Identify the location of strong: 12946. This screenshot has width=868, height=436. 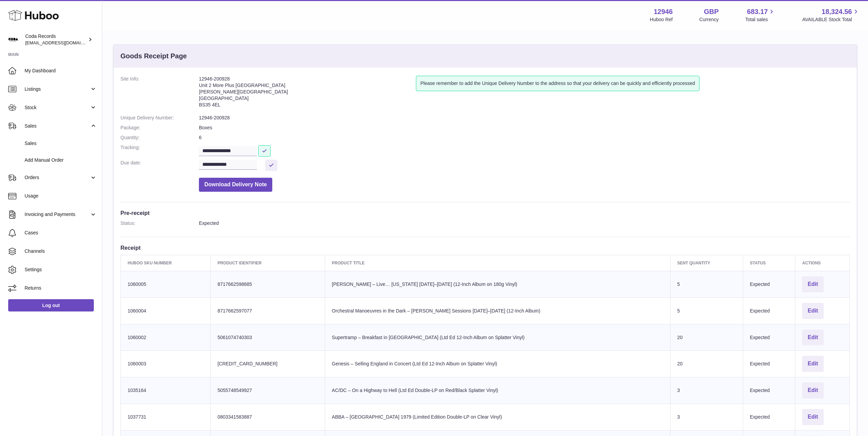
(663, 12).